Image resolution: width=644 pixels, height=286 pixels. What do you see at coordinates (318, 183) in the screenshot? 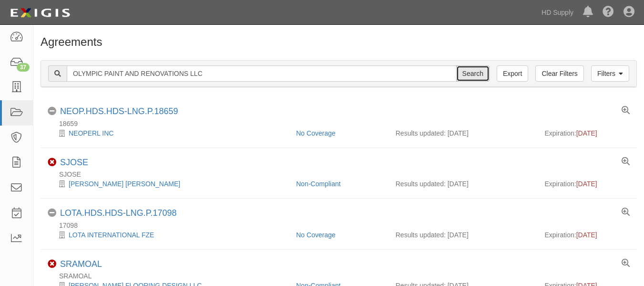
I see `a: Non-Compliant` at bounding box center [318, 183].